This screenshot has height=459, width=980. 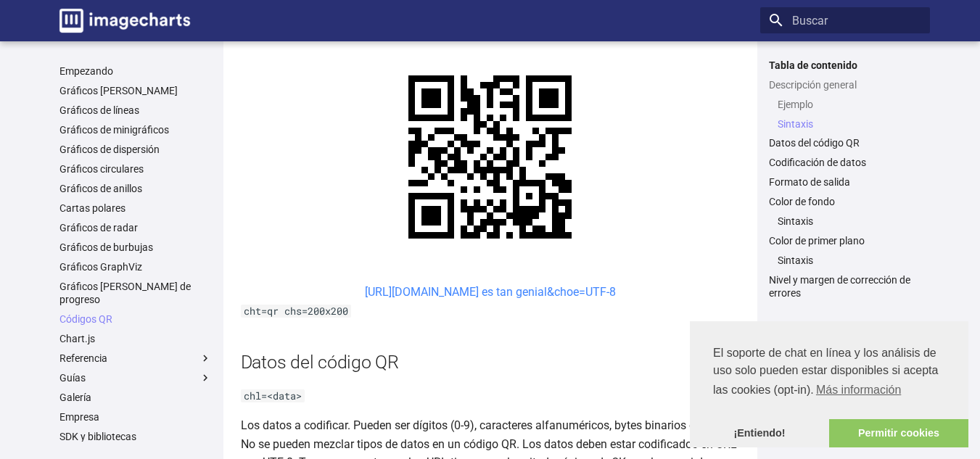 I want to click on font: Gráficos de líneas, so click(x=99, y=110).